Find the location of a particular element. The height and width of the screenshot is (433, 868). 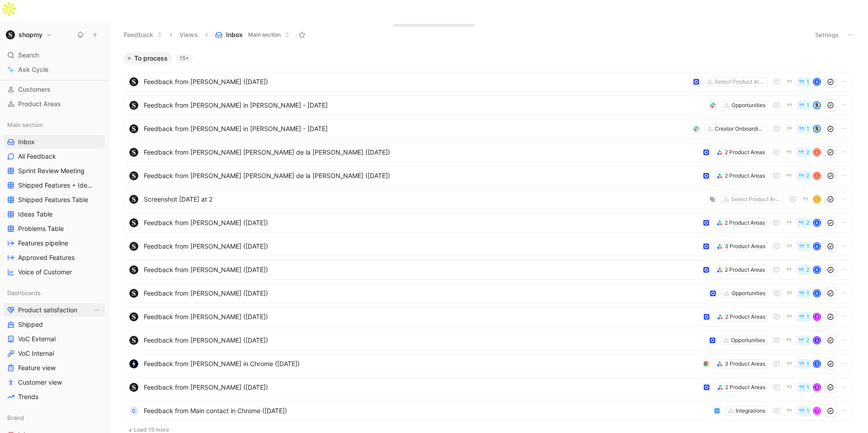

span: Shipped Features + Ideas Table is located at coordinates (56, 185).